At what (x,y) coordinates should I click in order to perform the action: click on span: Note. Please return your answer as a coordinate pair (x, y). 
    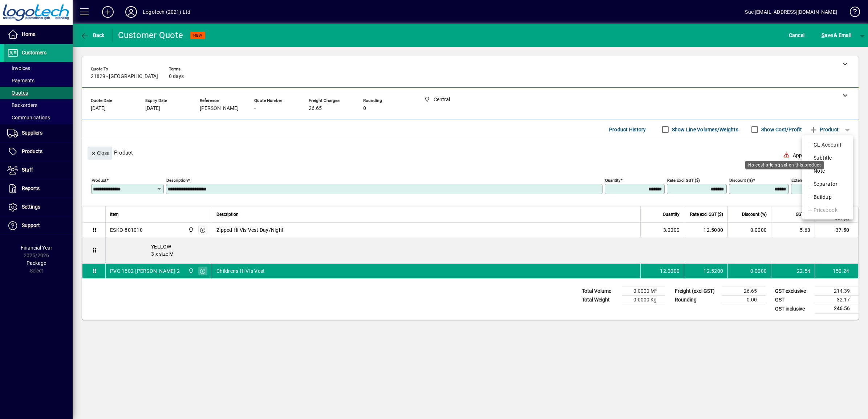
    Looking at the image, I should click on (816, 171).